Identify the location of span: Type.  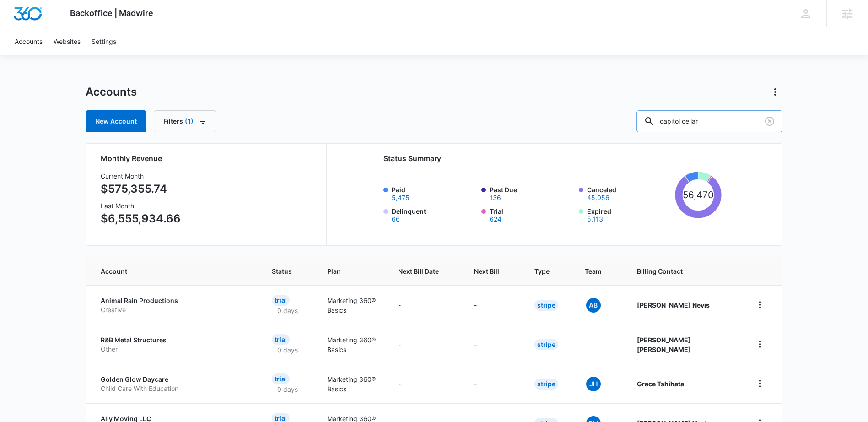
(542, 271).